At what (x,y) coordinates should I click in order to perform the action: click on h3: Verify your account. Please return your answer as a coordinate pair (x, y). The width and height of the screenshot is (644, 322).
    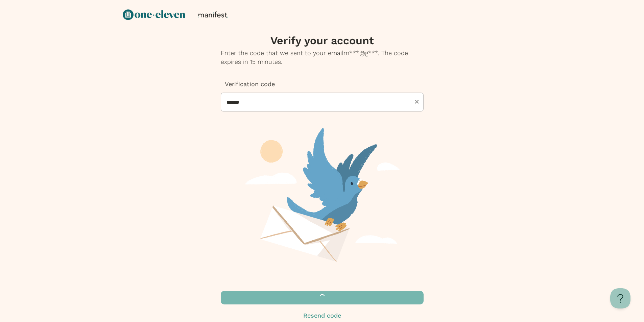
    Looking at the image, I should click on (322, 40).